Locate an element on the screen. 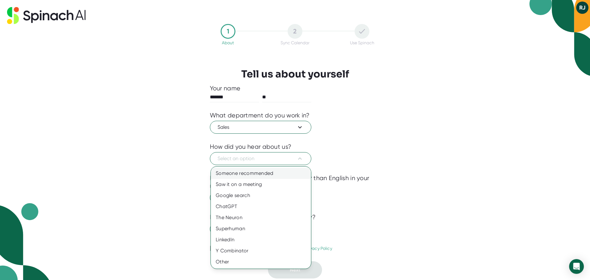 The height and width of the screenshot is (280, 590). div: Superhuman is located at coordinates (261, 229).